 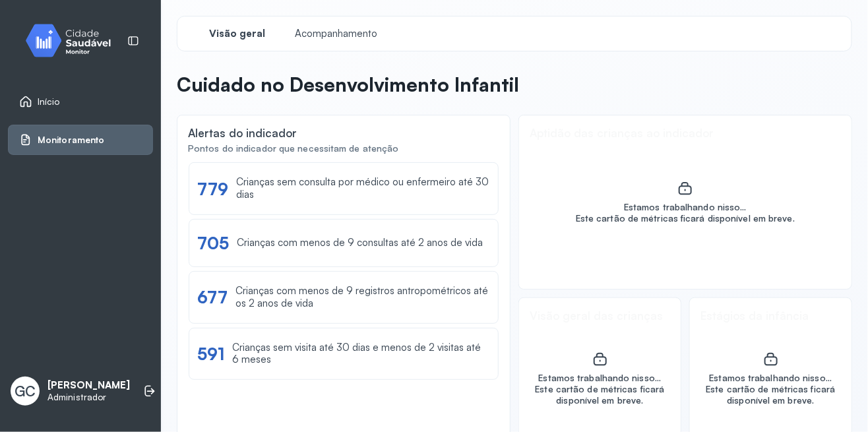 I want to click on div: 705, so click(x=213, y=242).